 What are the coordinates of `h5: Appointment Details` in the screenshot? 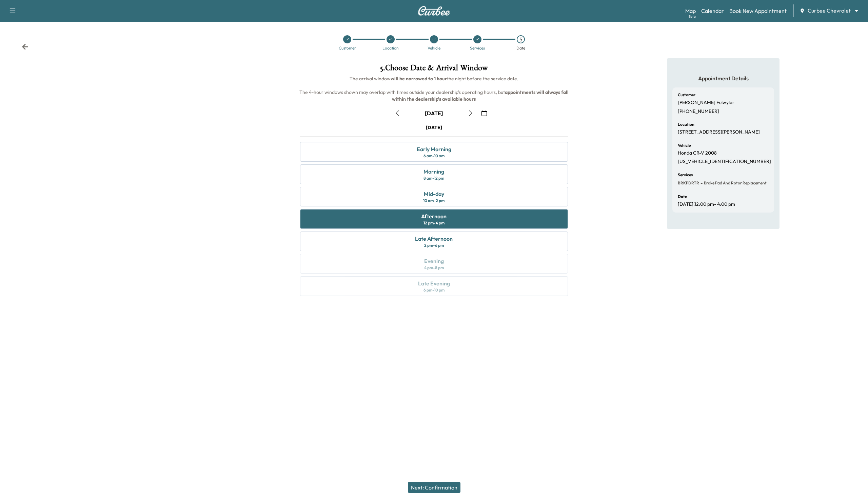 It's located at (723, 78).